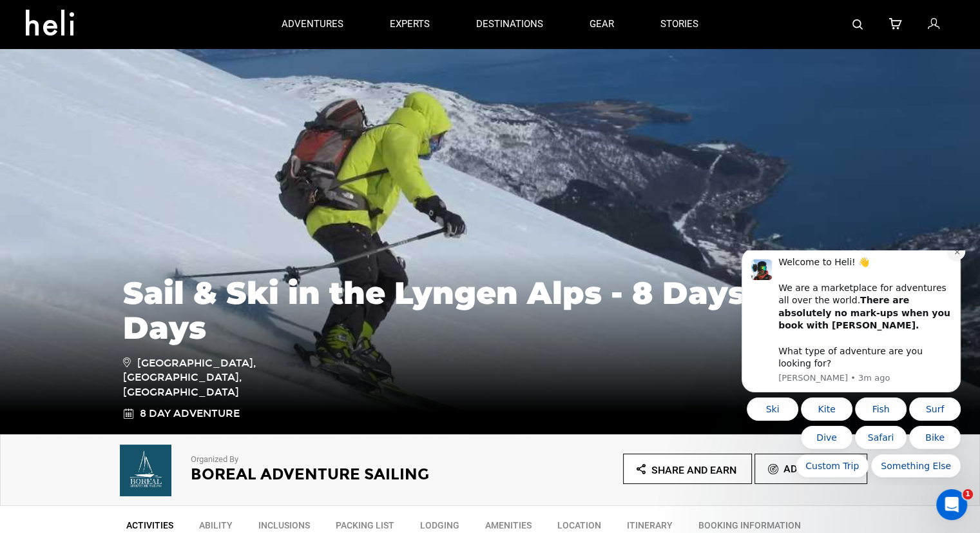 The height and width of the screenshot is (533, 980). I want to click on button: Quick reply: Ski, so click(51, 159).